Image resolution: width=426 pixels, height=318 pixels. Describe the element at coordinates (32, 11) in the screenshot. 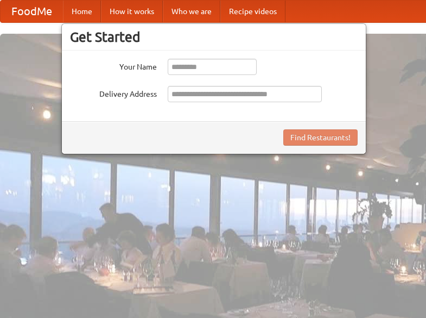

I see `a: FoodMe` at that location.